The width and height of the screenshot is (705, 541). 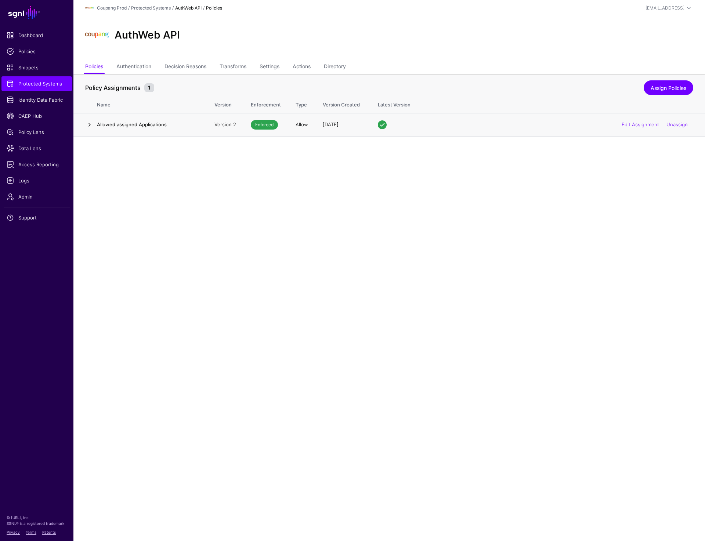 What do you see at coordinates (37, 218) in the screenshot?
I see `span: Support` at bounding box center [37, 218].